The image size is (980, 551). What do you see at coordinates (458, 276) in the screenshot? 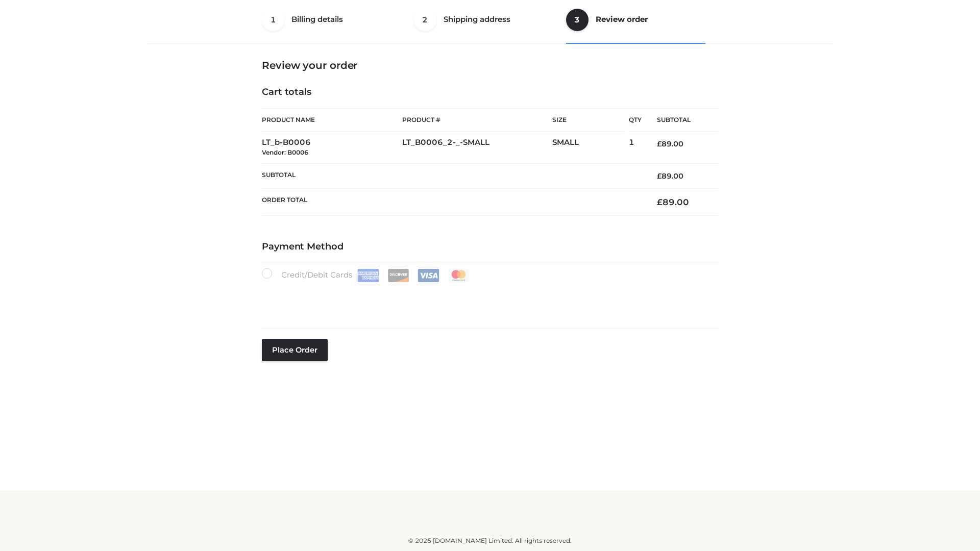
I see `img: Mastercard` at bounding box center [458, 276].